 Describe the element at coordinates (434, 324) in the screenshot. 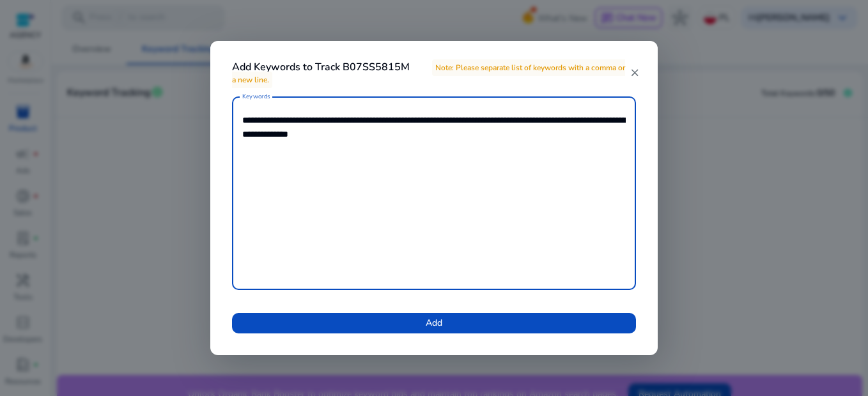

I see `button: Add` at that location.